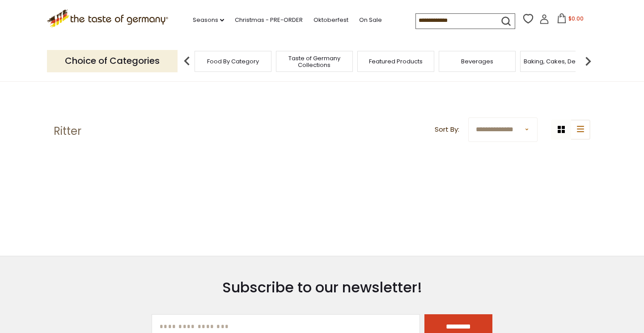 The width and height of the screenshot is (644, 333). What do you see at coordinates (576, 18) in the screenshot?
I see `span: $0.00` at bounding box center [576, 18].